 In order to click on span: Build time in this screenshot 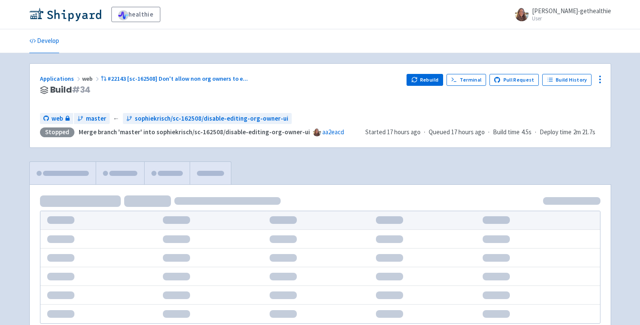, I will do `click(506, 132)`.